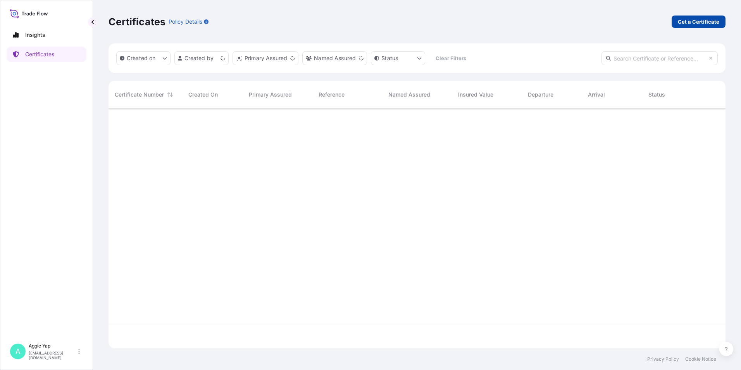  I want to click on a: Certificates, so click(47, 54).